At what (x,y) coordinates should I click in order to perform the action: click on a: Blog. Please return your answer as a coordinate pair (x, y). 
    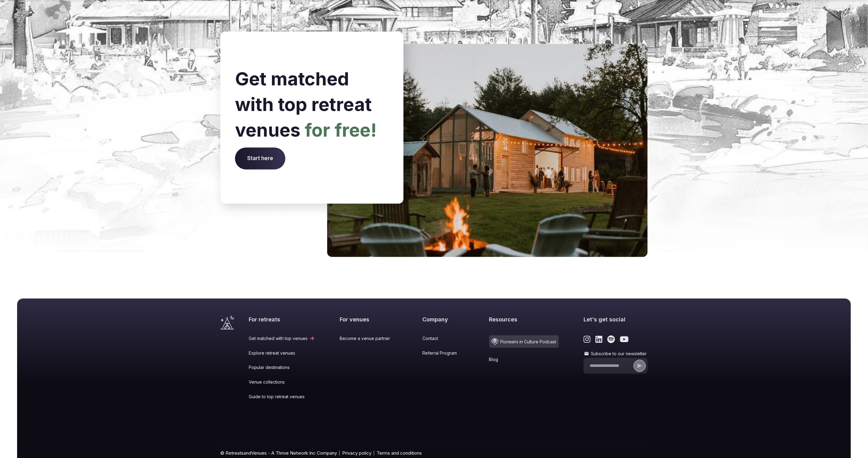
    Looking at the image, I should click on (524, 360).